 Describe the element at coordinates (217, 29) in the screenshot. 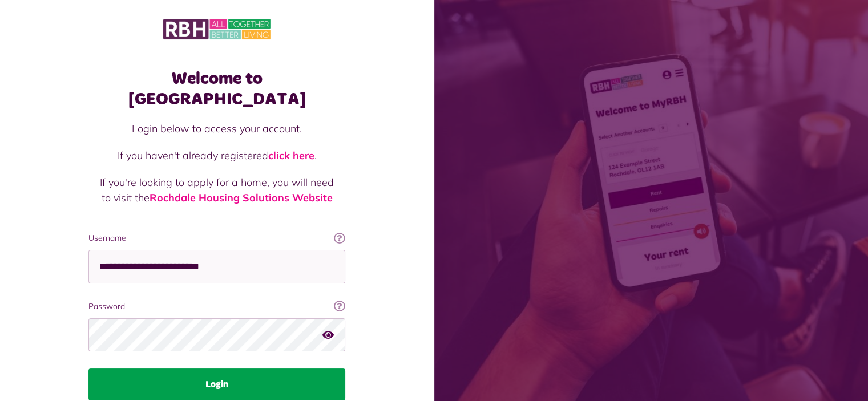

I see `img: MyRBH` at that location.